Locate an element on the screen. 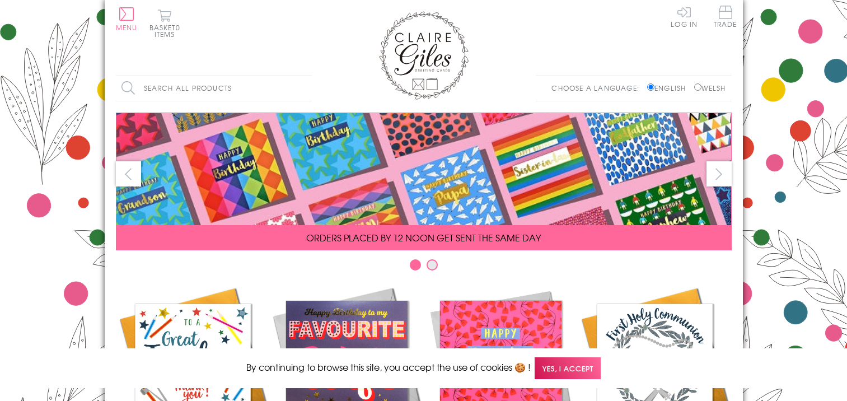 This screenshot has height=401, width=847. a: Log In is located at coordinates (684, 16).